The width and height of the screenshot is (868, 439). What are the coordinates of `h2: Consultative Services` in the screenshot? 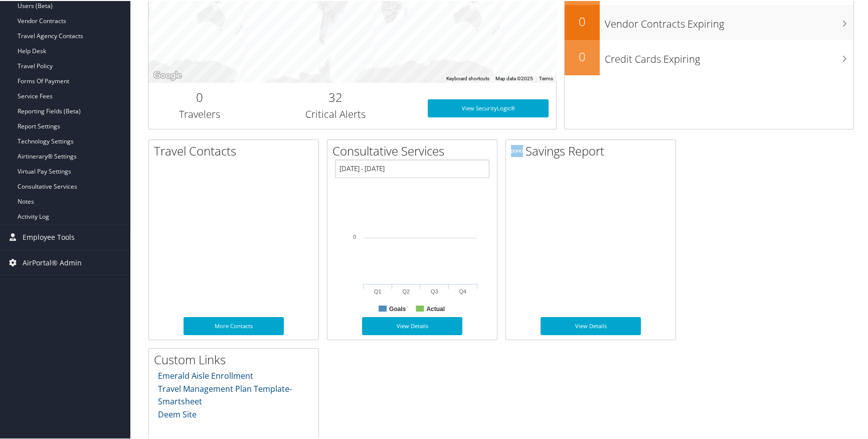 It's located at (415, 150).